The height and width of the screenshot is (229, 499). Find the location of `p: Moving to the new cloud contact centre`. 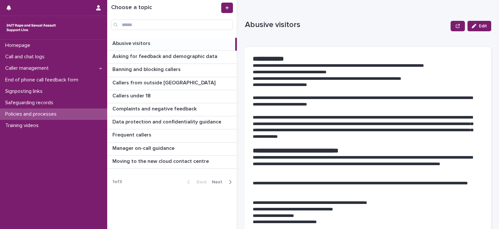

p: Moving to the new cloud contact centre is located at coordinates (161, 160).